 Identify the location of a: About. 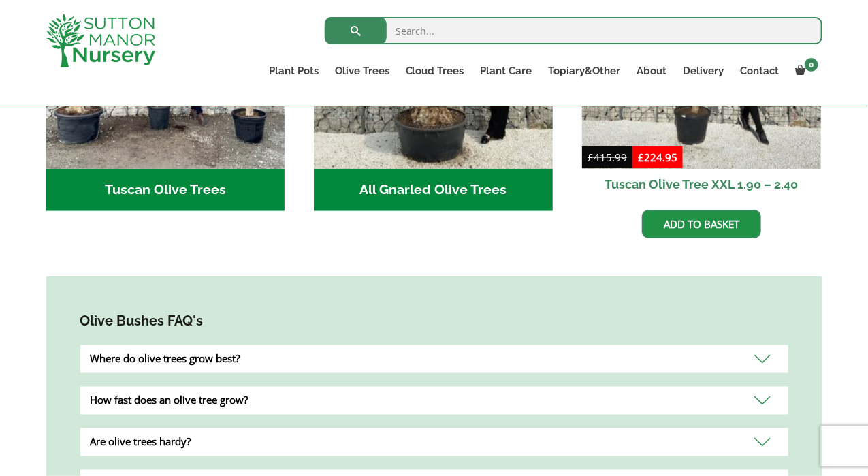
(652, 71).